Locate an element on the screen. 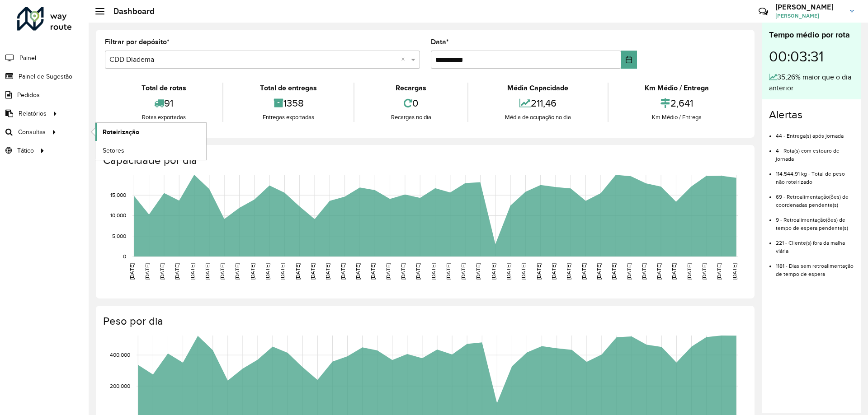  span: Painel is located at coordinates (27, 58).